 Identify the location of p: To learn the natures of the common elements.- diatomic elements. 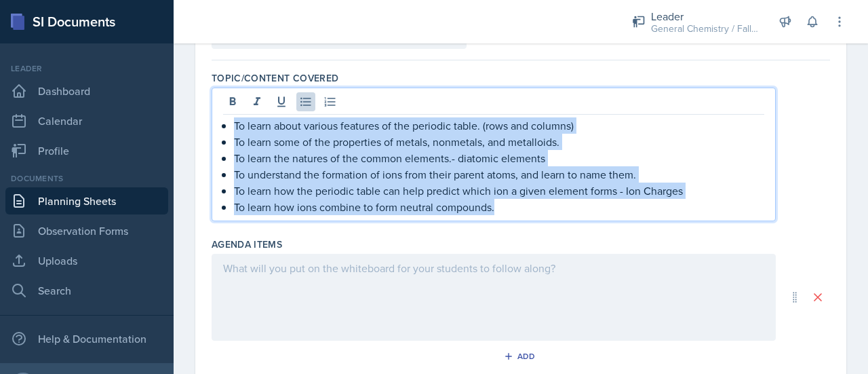
(499, 158).